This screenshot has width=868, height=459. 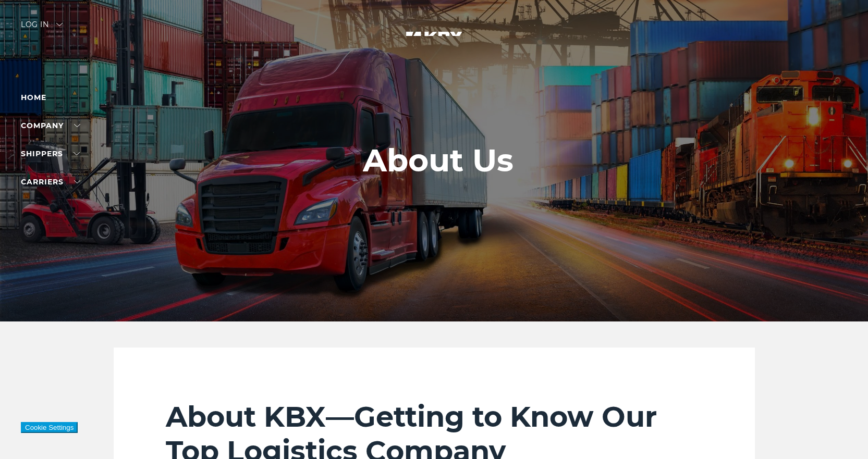 I want to click on a: Carriers, so click(x=51, y=182).